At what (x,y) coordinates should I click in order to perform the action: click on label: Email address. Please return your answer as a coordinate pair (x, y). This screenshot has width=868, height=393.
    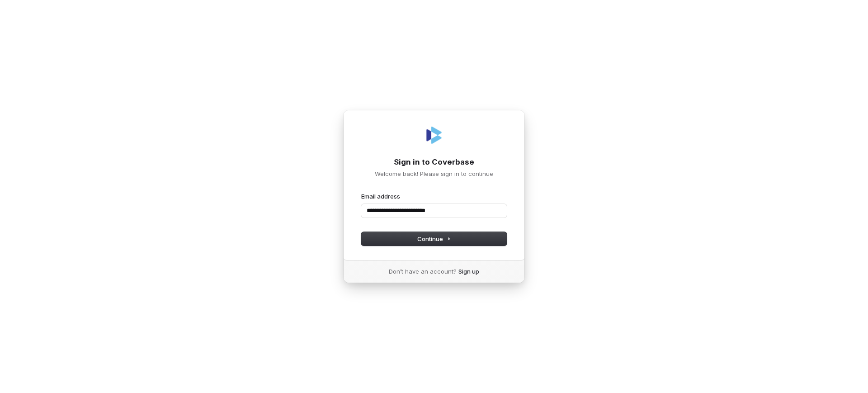
    Looking at the image, I should click on (381, 196).